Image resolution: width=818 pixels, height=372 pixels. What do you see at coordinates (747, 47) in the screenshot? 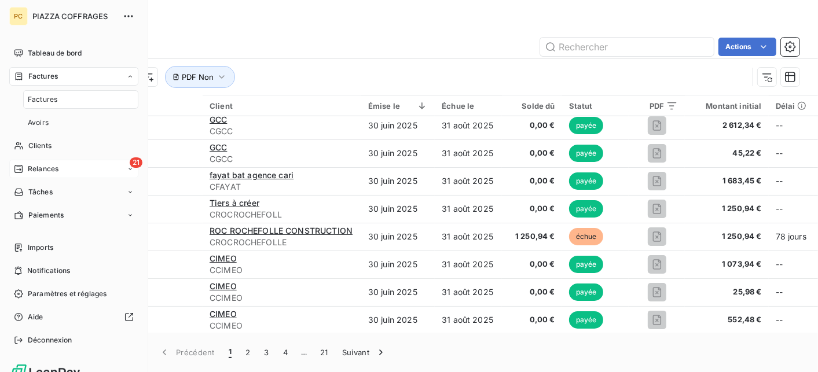
I see `button: Actions` at bounding box center [747, 47].